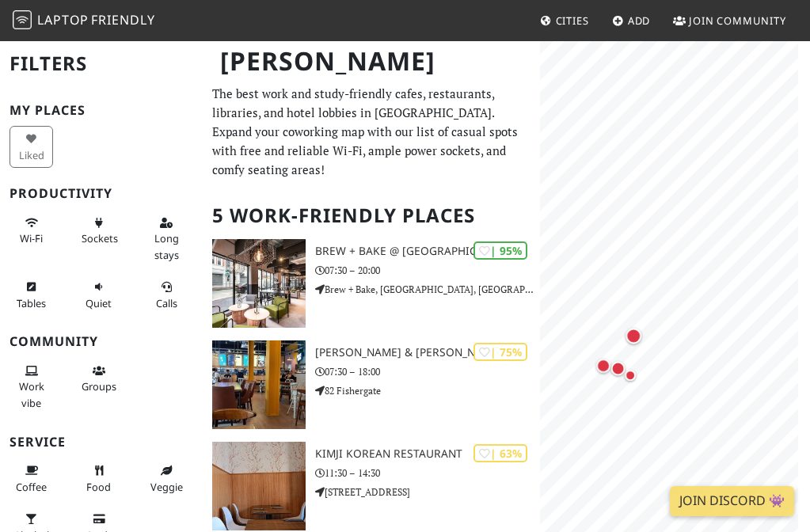 This screenshot has height=532, width=810. Describe the element at coordinates (102, 110) in the screenshot. I see `h3: My Places` at that location.